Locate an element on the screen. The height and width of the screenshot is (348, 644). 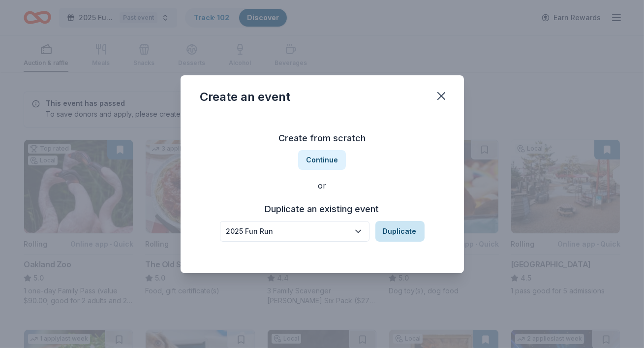
div: or is located at coordinates (322, 186).